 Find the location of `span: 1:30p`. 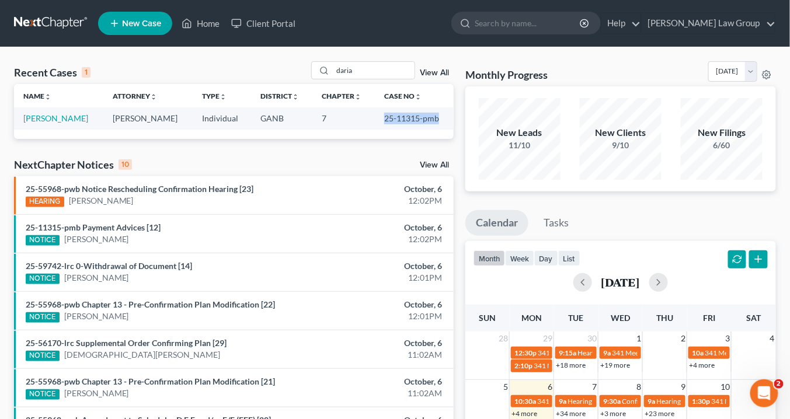

span: 1:30p is located at coordinates (701, 401).